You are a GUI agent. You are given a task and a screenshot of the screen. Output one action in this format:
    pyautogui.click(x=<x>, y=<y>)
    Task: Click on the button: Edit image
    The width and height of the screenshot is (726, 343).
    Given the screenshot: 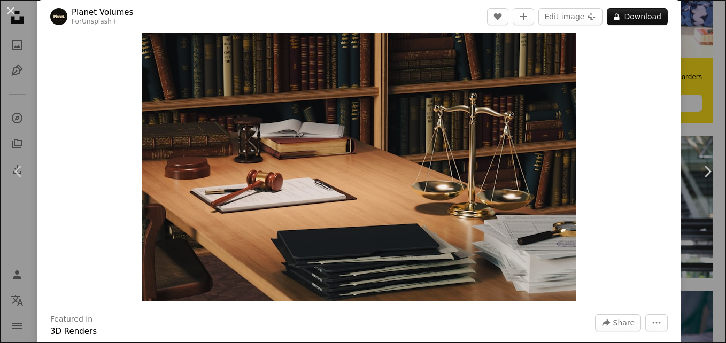 What is the action you would take?
    pyautogui.click(x=570, y=17)
    